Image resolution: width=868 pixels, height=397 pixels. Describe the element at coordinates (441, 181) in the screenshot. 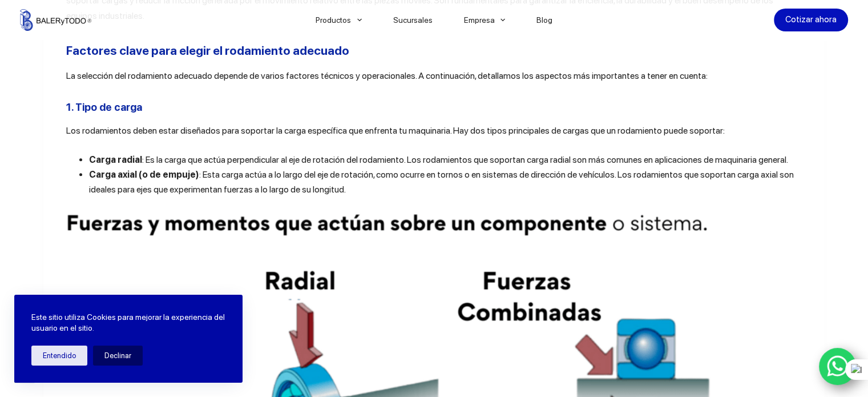

I see `span: : Esta carga actúa a lo largo del eje de rotación, como ocurre en tornos o en sistemas de direcci...` at that location.